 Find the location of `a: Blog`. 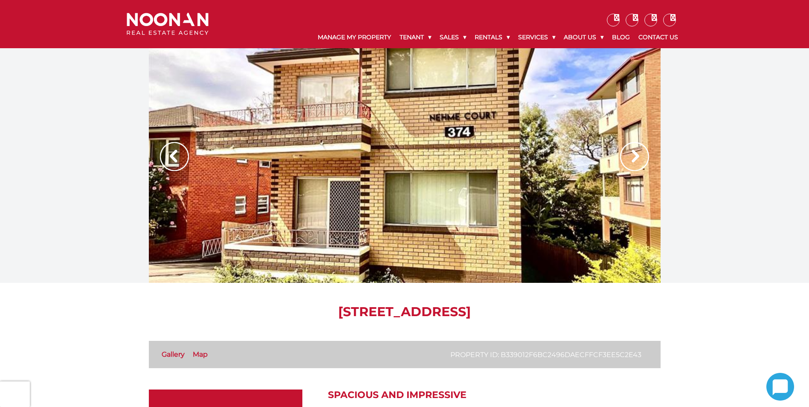

a: Blog is located at coordinates (621, 37).